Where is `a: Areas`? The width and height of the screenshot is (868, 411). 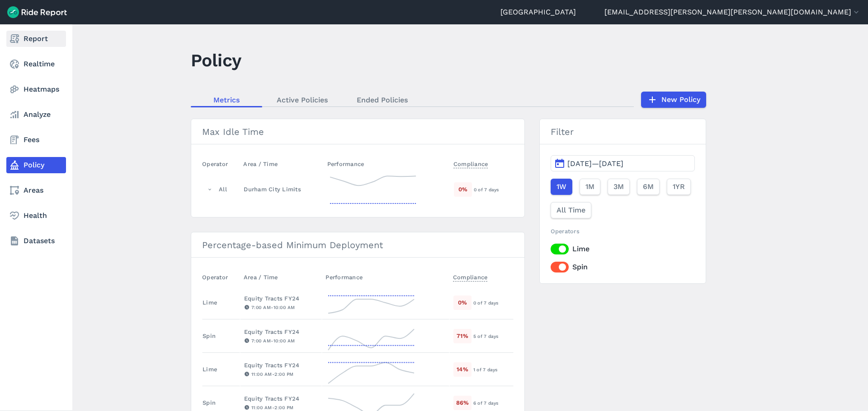 a: Areas is located at coordinates (36, 190).